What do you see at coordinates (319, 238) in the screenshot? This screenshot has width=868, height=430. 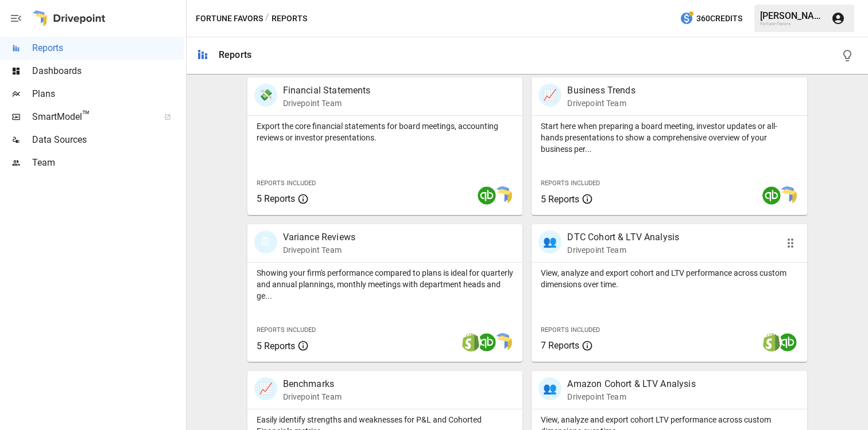 I see `p: Variance Reviews` at bounding box center [319, 238].